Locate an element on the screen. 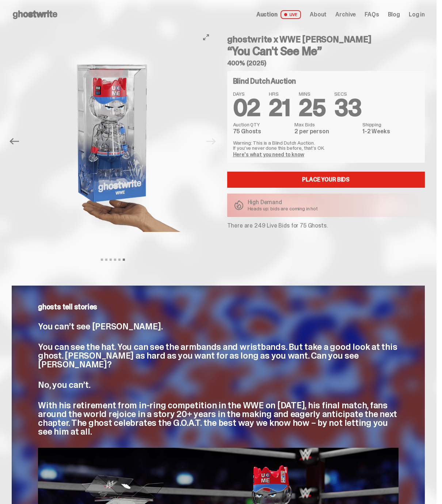 The image size is (442, 504). button: View slide 1 is located at coordinates (102, 260).